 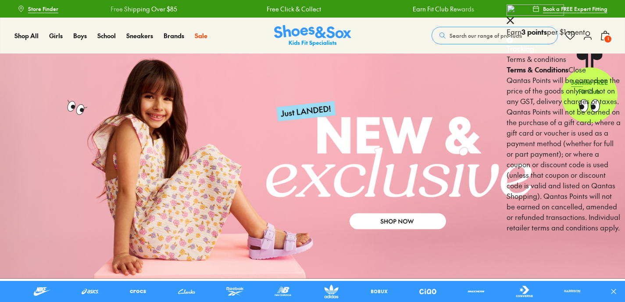 What do you see at coordinates (520, 45) in the screenshot?
I see `button: Tracking` at bounding box center [520, 45].